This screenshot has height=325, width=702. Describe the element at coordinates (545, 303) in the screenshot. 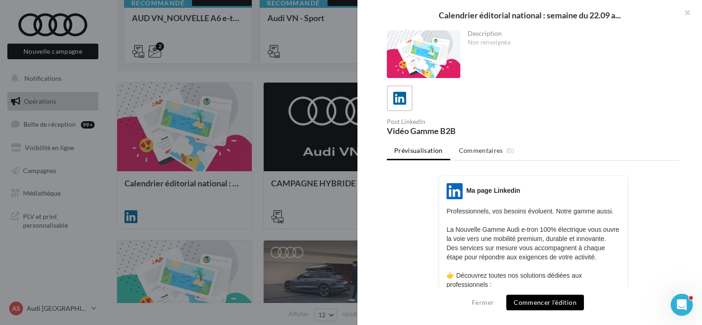

I see `button: Commencer l'édition` at that location.